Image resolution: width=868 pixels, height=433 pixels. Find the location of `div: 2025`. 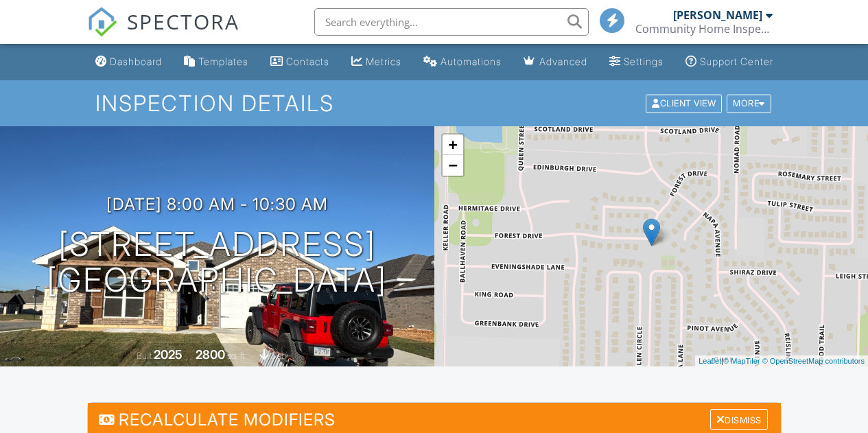

div: 2025 is located at coordinates (168, 354).